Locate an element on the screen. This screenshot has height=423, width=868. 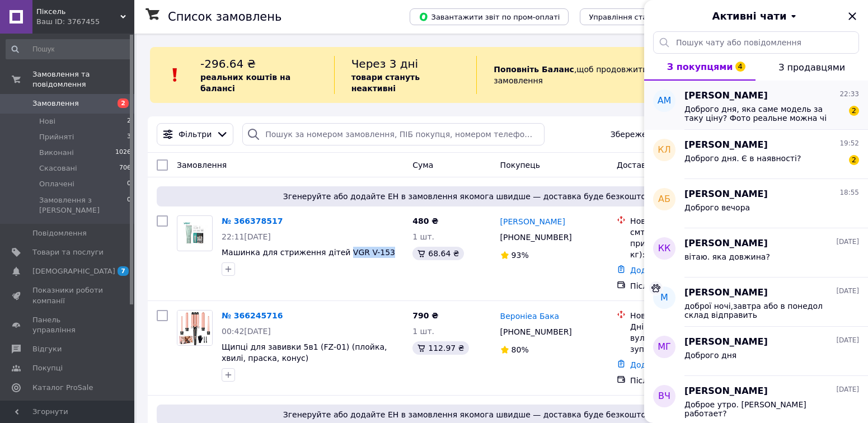
img: :exclamation: is located at coordinates (175, 75).